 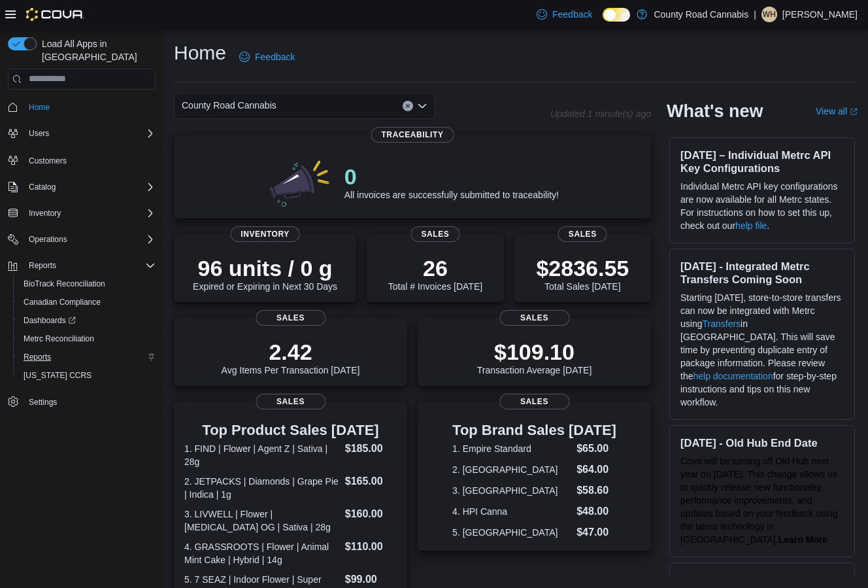 What do you see at coordinates (603, 22) in the screenshot?
I see `span: Dark Mode` at bounding box center [603, 22].